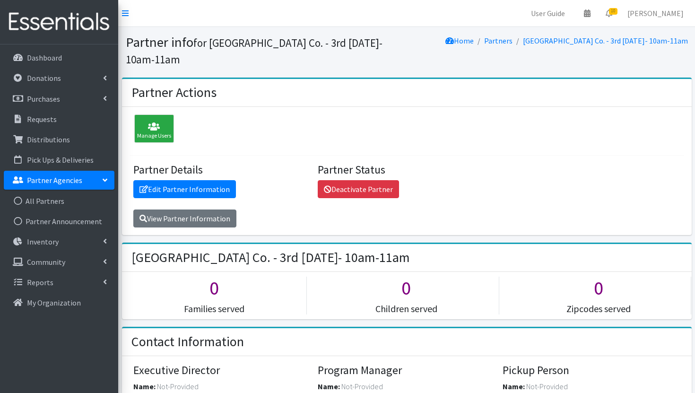  What do you see at coordinates (407, 370) in the screenshot?
I see `h4: Program Manager` at bounding box center [407, 370].